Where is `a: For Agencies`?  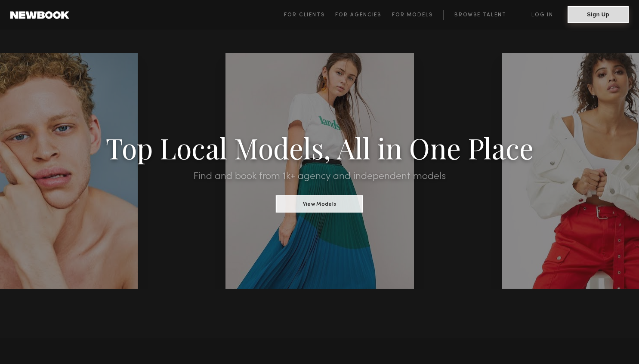
a: For Agencies is located at coordinates (363, 15).